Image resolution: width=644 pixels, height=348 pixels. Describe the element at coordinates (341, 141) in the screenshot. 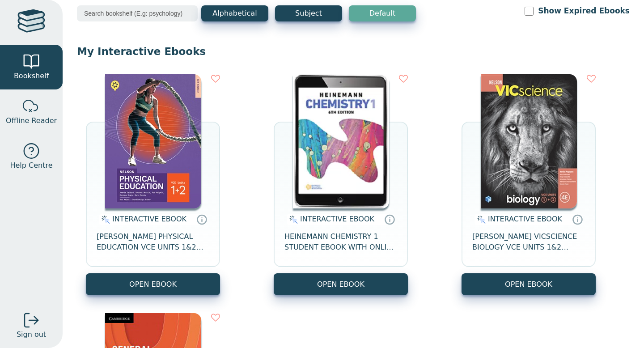

I see `img: e0c8bbc0-3b19-4027-ad74-9769d299b2d1.png` at that location.